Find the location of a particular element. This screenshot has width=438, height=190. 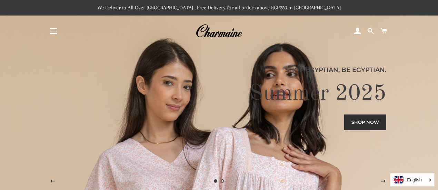

img: Charmaine Egypt is located at coordinates (219, 31).